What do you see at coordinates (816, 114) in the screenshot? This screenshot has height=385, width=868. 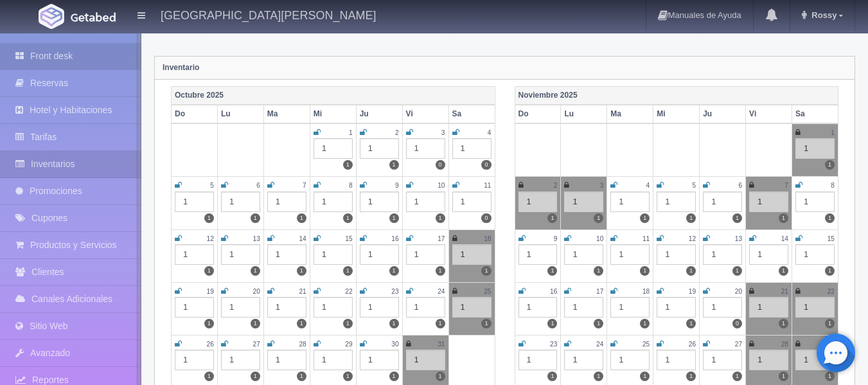 I see `th: Sa` at bounding box center [816, 114].